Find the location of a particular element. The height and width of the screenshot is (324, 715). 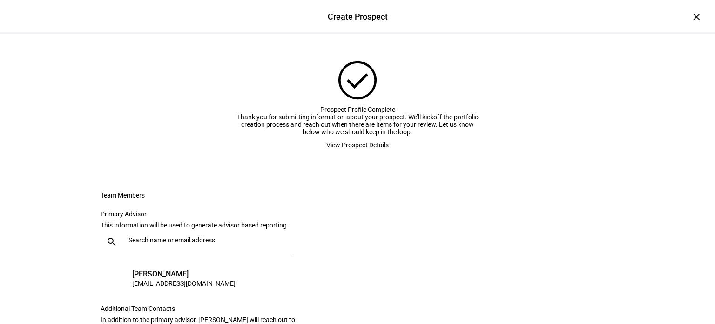

span: View Prospect Details is located at coordinates (358, 145).